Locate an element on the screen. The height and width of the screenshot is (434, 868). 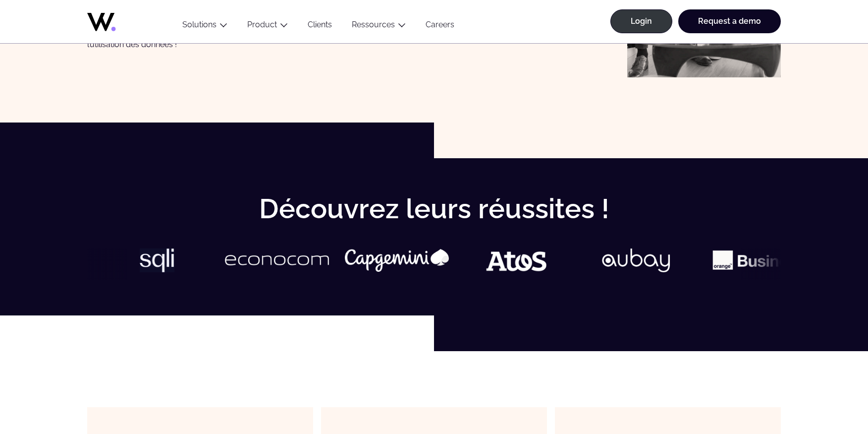
a: Careers is located at coordinates (440, 26).